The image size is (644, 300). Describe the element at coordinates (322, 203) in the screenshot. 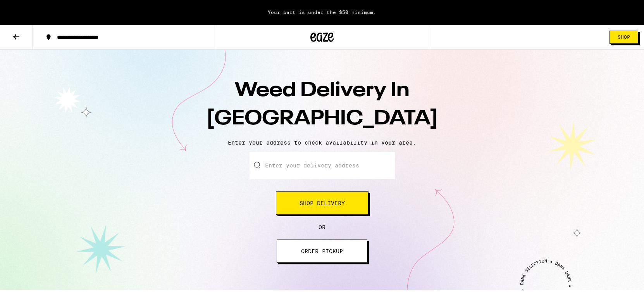

I see `span: Shop Delivery` at that location.